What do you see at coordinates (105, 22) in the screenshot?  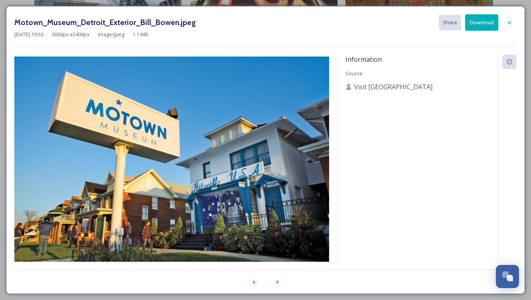 I see `h3: Motown_Museum_Detroit_Exterior_Bill_Bowen.jpeg` at bounding box center [105, 22].